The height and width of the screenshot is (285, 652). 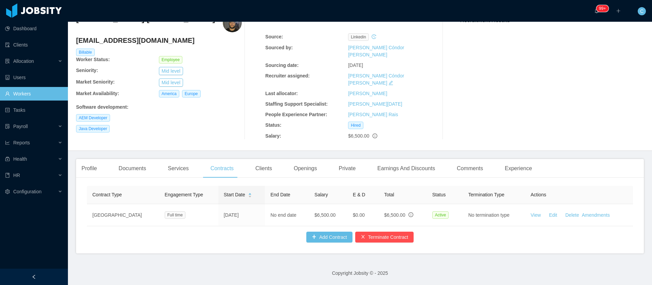 What do you see at coordinates (539, 195) in the screenshot?
I see `span: Actions` at bounding box center [539, 195].